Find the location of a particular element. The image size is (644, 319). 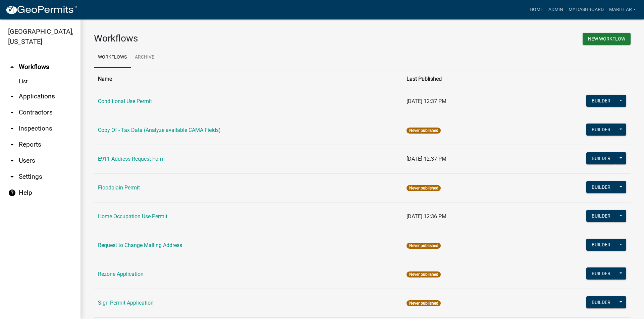

th: Last Published is located at coordinates (459, 78).